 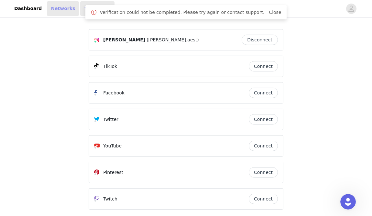 What do you see at coordinates (111, 119) in the screenshot?
I see `p: Twitter` at bounding box center [111, 119].